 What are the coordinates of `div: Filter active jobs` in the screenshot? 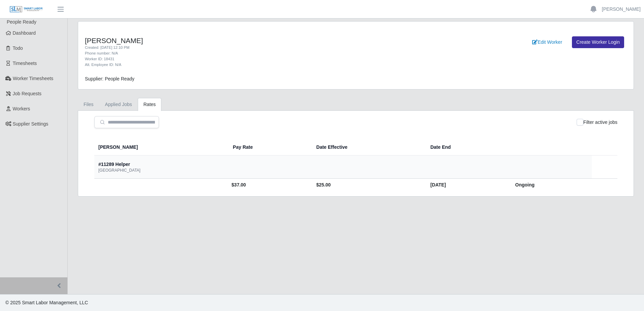 It's located at (597, 122).